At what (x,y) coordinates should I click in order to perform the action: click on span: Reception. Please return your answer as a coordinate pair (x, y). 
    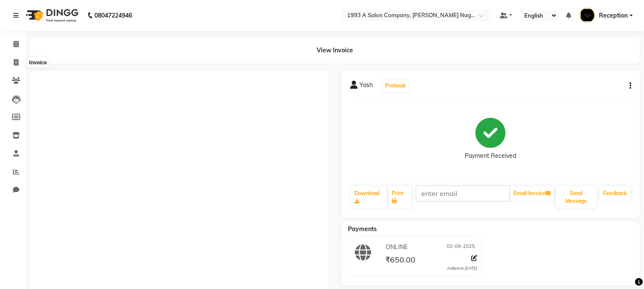
    Looking at the image, I should click on (613, 15).